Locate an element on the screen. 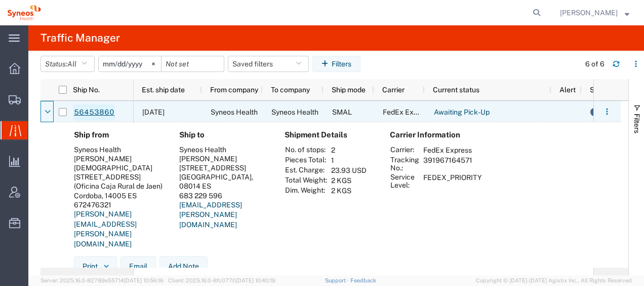 This screenshot has height=286, width=644. th: Service Level: is located at coordinates (404, 181).